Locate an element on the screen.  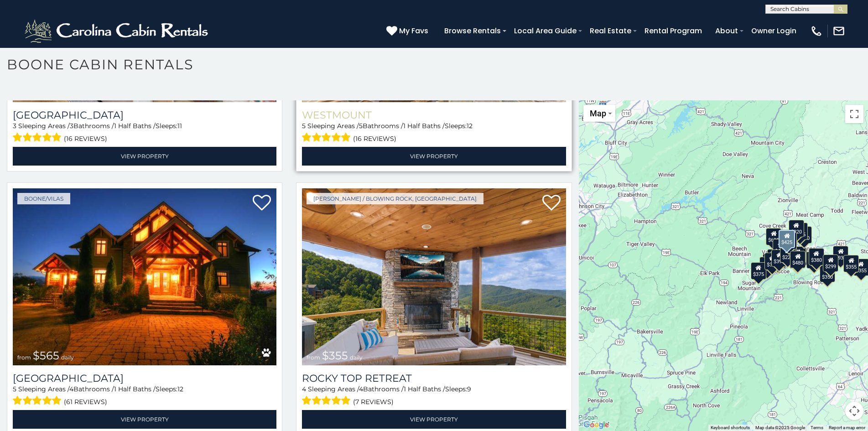
div: $315 is located at coordinates (797, 259).